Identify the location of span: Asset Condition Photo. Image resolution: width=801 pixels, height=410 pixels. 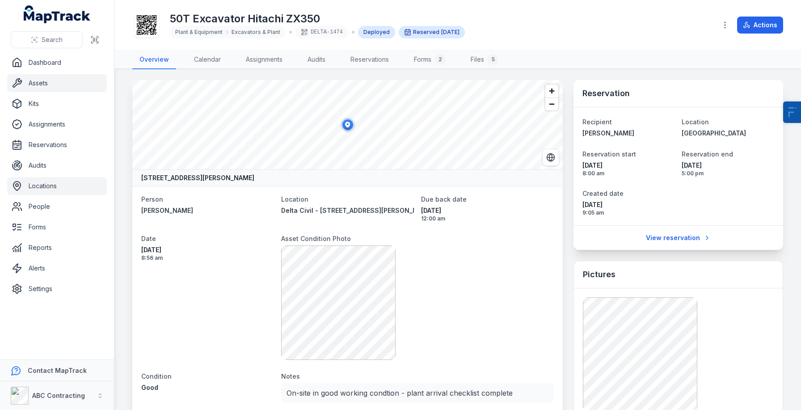
(316, 238).